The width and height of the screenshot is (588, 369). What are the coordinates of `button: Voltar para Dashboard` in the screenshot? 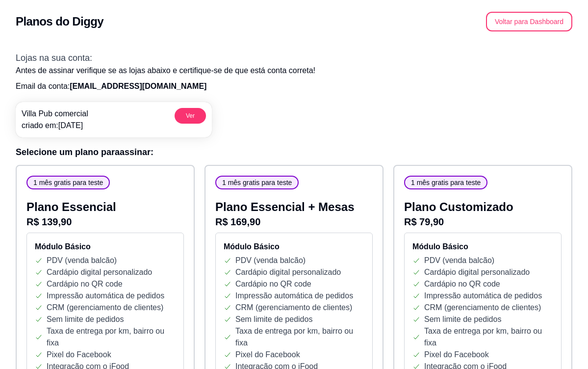 It's located at (529, 22).